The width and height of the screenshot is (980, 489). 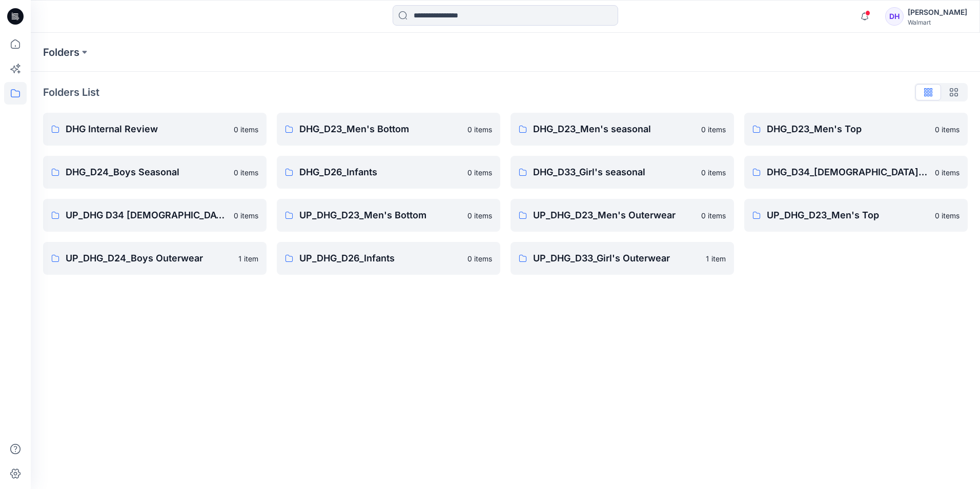 I want to click on div: DH, so click(x=894, y=16).